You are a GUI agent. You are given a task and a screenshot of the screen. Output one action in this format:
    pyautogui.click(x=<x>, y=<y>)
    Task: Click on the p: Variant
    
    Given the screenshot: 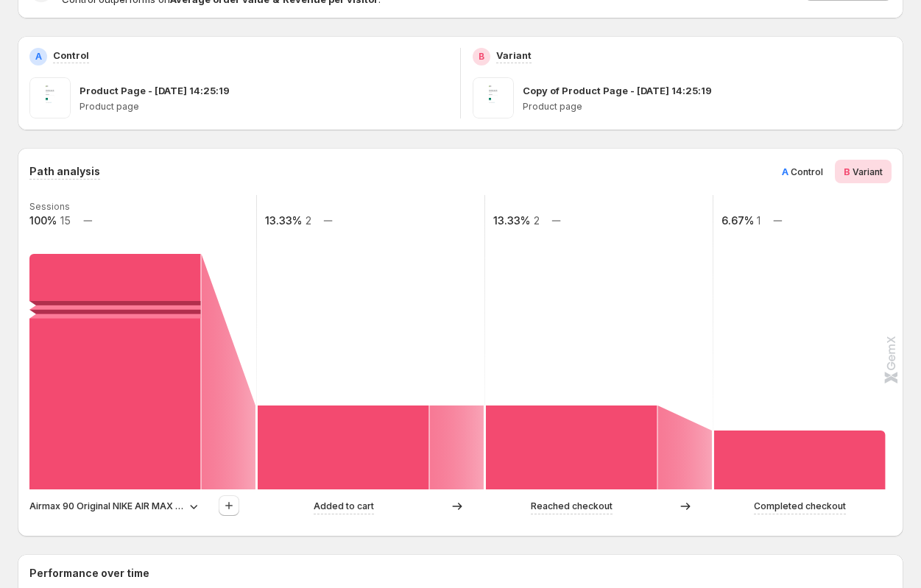 What is the action you would take?
    pyautogui.click(x=514, y=55)
    